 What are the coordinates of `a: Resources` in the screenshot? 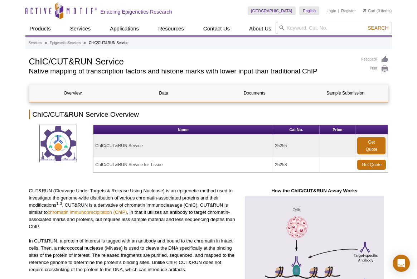 It's located at (171, 29).